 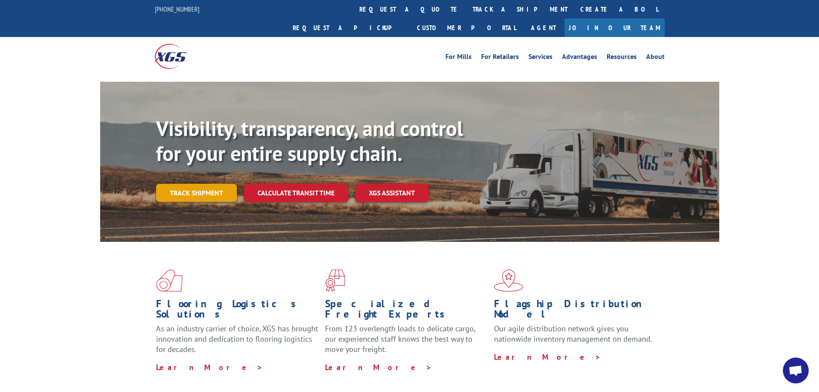 I want to click on img: xgs-icon-focused-on-flooring-red, so click(x=335, y=280).